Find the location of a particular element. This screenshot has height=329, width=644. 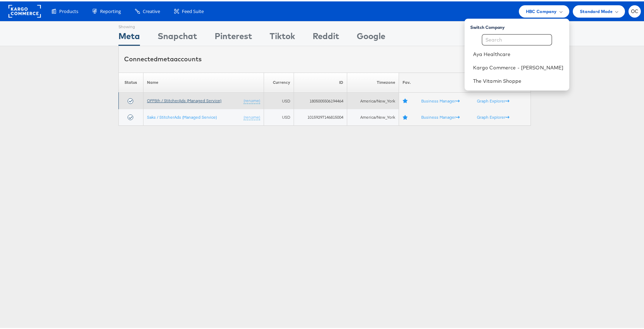

div: Showing is located at coordinates (129, 24).